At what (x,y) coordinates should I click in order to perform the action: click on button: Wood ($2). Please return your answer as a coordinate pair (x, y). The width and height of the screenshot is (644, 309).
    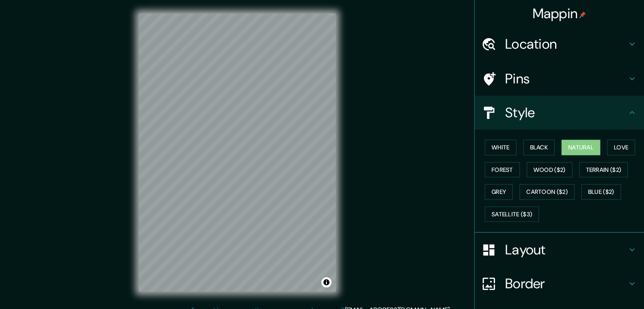
    Looking at the image, I should click on (550, 169).